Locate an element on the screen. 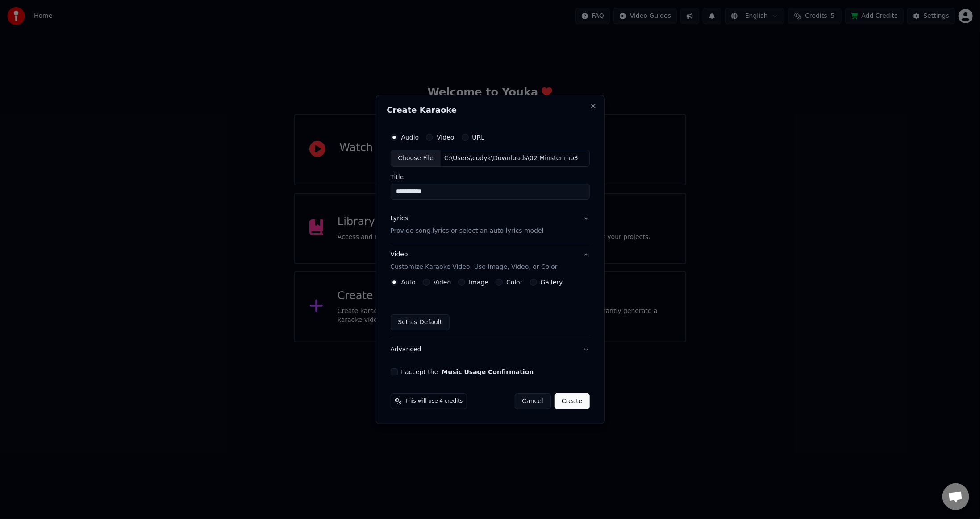 The width and height of the screenshot is (980, 519). label: Image is located at coordinates (479, 283).